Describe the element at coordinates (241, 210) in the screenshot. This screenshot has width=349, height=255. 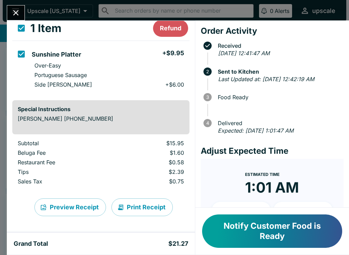
I see `button: + 10` at that location.